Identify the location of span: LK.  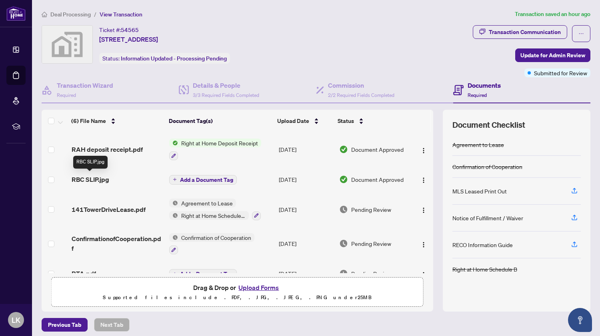
(16, 320).